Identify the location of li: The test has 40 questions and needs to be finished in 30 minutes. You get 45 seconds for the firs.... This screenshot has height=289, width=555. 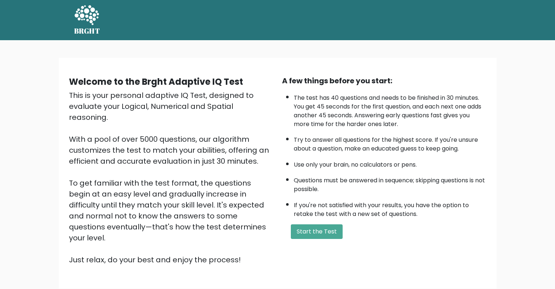
(390, 109).